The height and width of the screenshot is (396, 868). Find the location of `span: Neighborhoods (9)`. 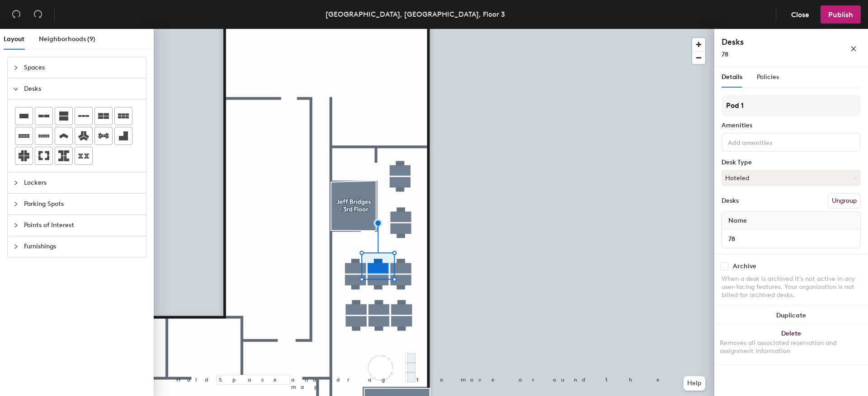

span: Neighborhoods (9) is located at coordinates (67, 38).